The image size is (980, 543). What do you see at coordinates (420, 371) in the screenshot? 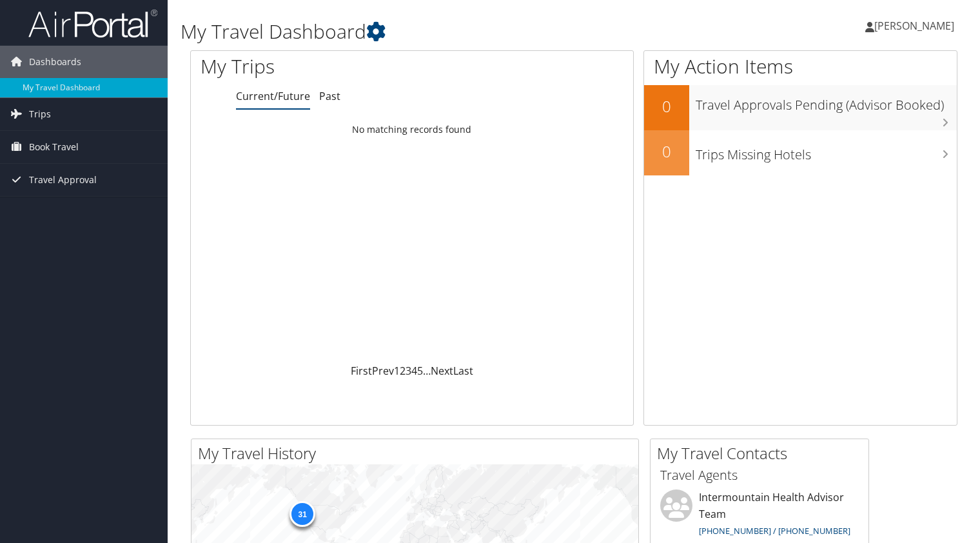
I see `a: 5` at bounding box center [420, 371].